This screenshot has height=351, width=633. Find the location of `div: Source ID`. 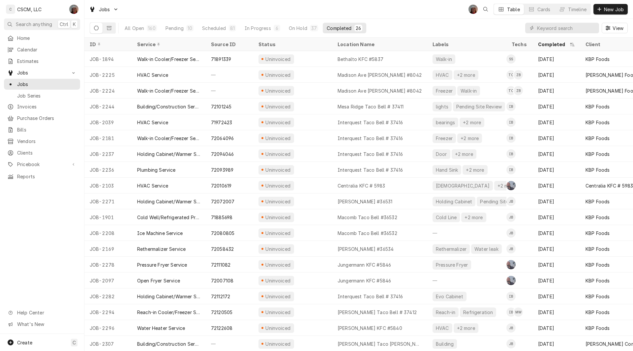

div: Source ID is located at coordinates (229, 44).